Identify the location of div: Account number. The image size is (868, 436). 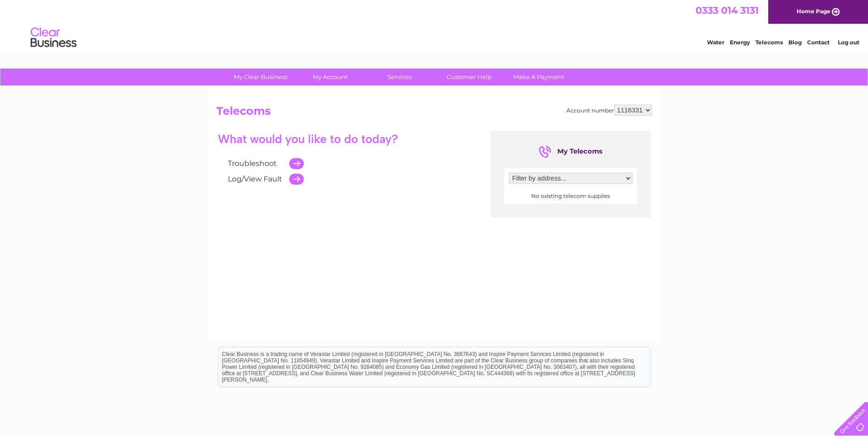
(609, 110).